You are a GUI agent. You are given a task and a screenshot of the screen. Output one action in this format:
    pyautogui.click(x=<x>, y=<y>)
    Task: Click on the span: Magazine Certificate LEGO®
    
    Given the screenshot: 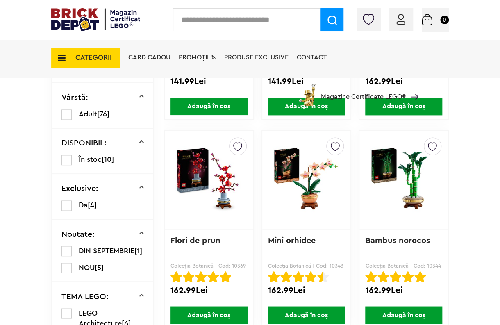 What is the action you would take?
    pyautogui.click(x=363, y=91)
    